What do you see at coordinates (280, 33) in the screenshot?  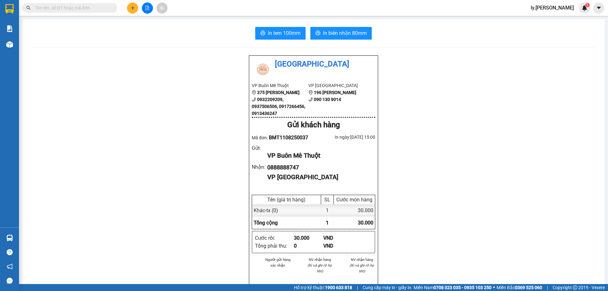 I see `button: printerIn tem 100mm` at bounding box center [280, 33].